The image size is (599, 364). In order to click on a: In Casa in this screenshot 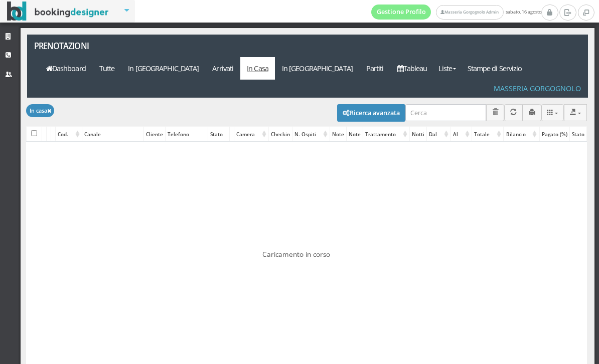, I will do `click(258, 68)`.